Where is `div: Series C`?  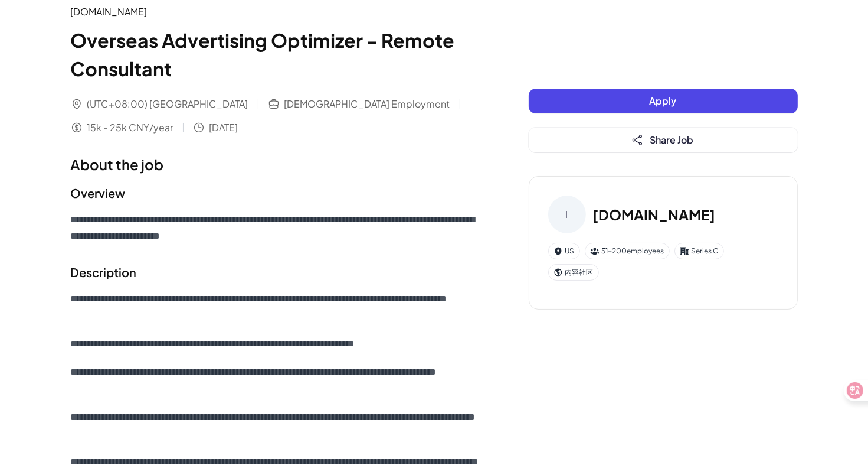
div: Series C is located at coordinates (699, 251).